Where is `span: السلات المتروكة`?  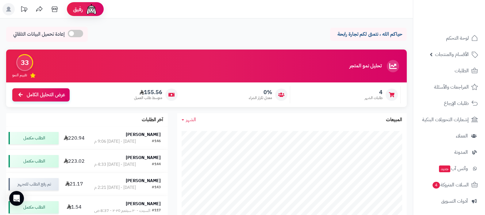 span: السلات المتروكة is located at coordinates (451, 184).